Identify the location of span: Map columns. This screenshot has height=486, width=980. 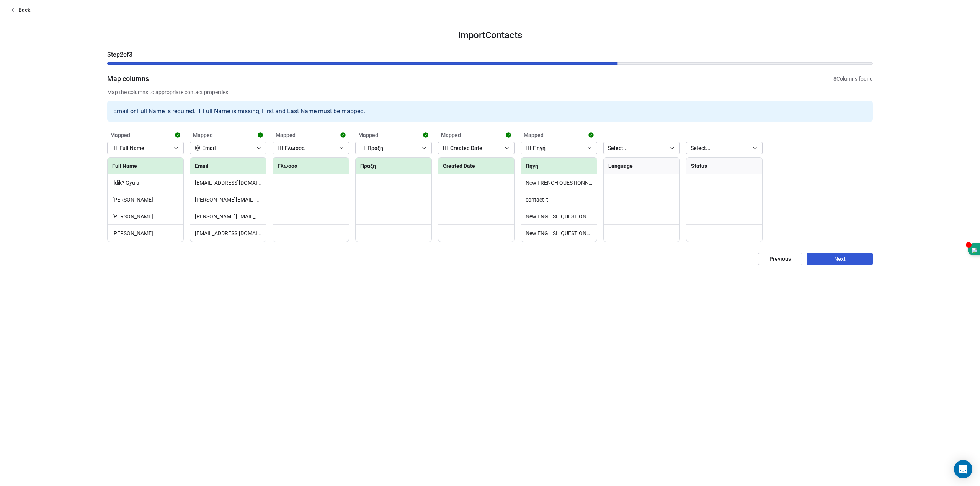
(128, 79).